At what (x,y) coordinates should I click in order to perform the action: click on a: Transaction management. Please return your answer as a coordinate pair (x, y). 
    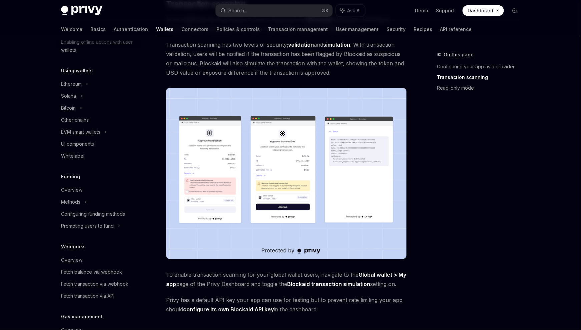
    Looking at the image, I should click on (298, 29).